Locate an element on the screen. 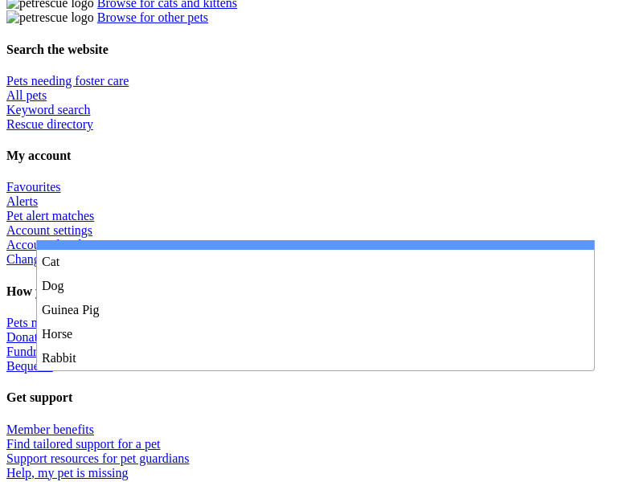  a: Change password is located at coordinates (51, 259).